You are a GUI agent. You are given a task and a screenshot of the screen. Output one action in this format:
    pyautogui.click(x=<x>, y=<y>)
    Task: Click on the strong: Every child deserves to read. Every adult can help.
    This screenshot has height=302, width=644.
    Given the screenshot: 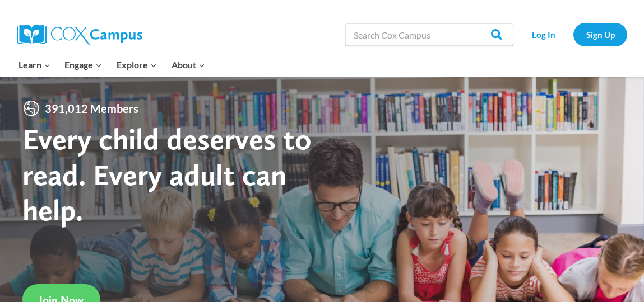 What is the action you would take?
    pyautogui.click(x=167, y=174)
    